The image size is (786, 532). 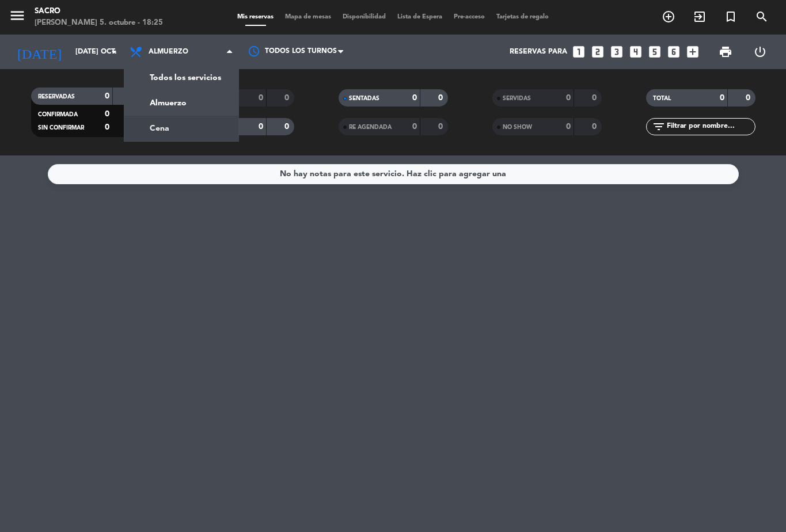 What do you see at coordinates (523, 17) in the screenshot?
I see `span: Tarjetas de regalo` at bounding box center [523, 17].